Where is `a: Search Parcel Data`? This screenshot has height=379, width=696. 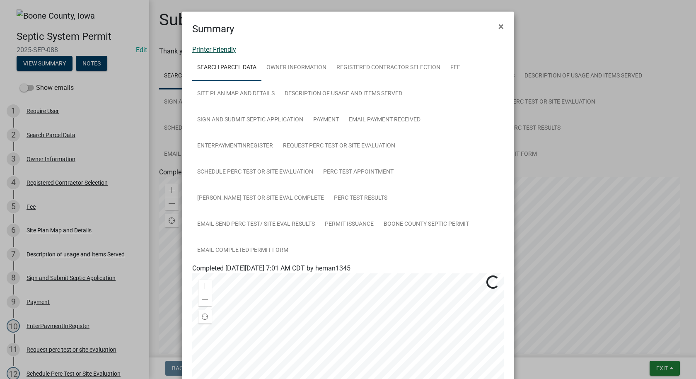
a: Search Parcel Data is located at coordinates (226, 68).